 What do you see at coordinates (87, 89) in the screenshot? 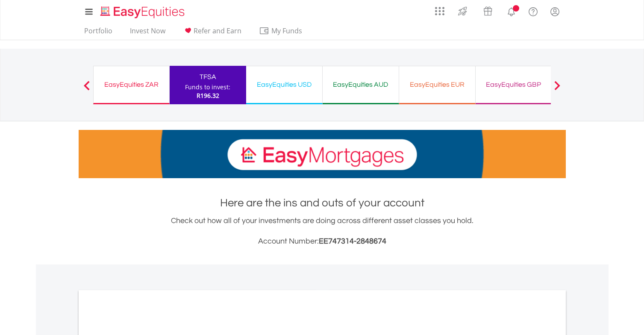
I see `button: Previous` at bounding box center [87, 89].